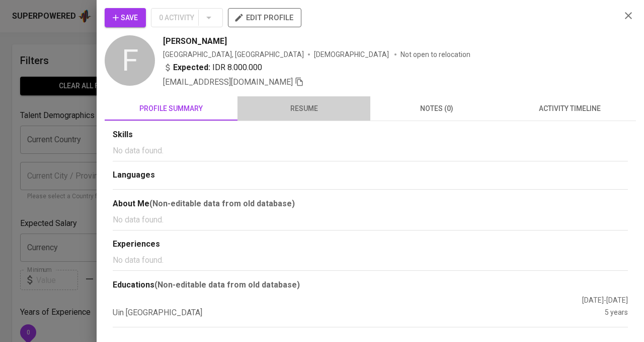  What do you see at coordinates (437, 108) in the screenshot?
I see `span: notes (0)` at bounding box center [437, 108].